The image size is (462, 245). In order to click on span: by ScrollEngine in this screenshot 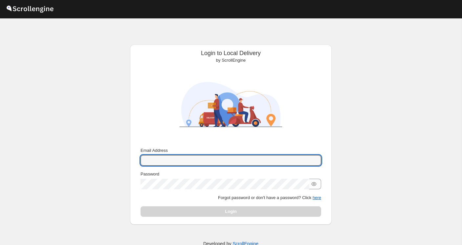, I will do `click(231, 60)`.